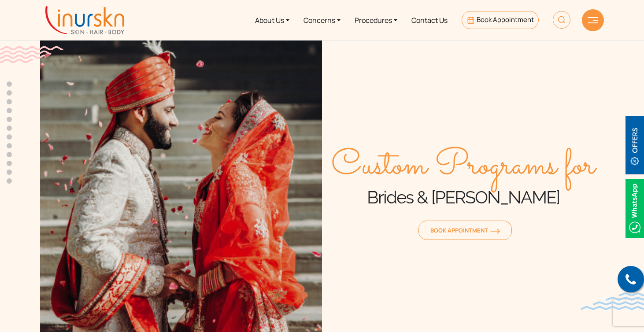 The image size is (644, 332). I want to click on img: offerBt, so click(635, 145).